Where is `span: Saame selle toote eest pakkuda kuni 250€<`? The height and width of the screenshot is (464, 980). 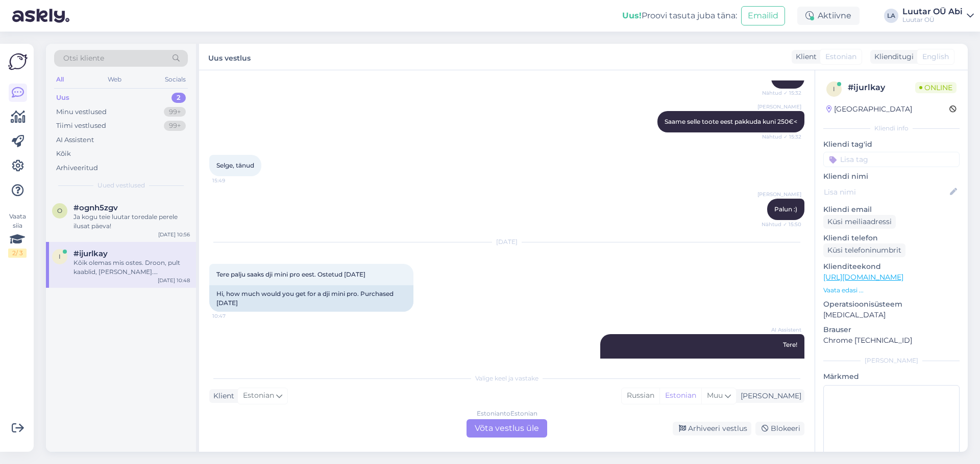
span: Saame selle toote eest pakkuda kuni 250€< is located at coordinates (731, 121).